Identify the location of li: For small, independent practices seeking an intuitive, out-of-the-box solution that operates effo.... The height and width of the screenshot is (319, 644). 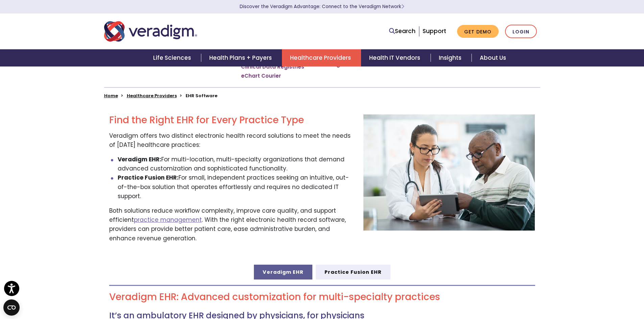
(235, 187).